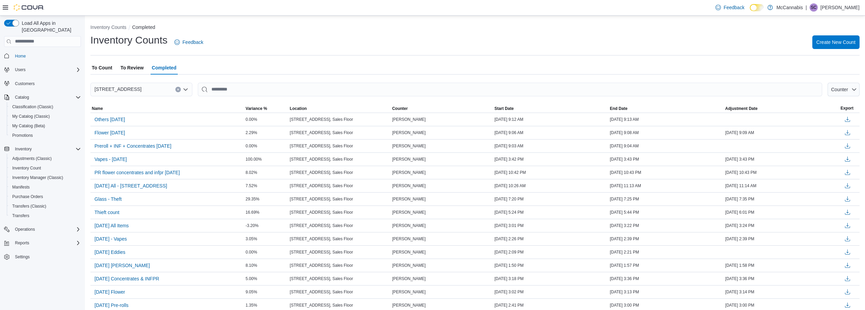 The height and width of the screenshot is (310, 865). I want to click on span: Inventory Manager (Classic), so click(45, 177).